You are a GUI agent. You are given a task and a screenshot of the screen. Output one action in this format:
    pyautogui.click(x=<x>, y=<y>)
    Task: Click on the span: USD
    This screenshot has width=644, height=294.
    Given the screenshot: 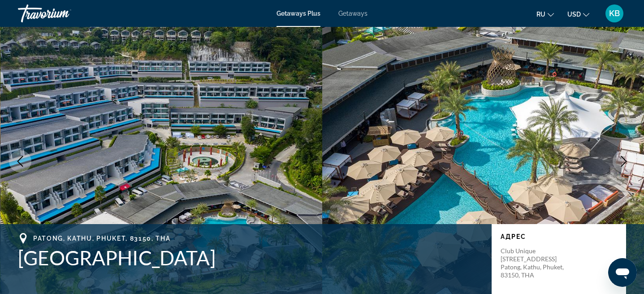 What is the action you would take?
    pyautogui.click(x=575, y=14)
    